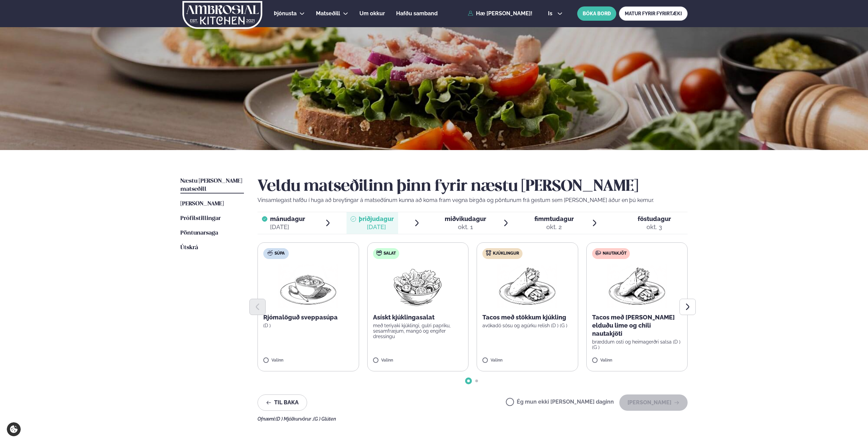  What do you see at coordinates (469, 382) in the screenshot?
I see `span: Go to slide 1` at bounding box center [469, 382].